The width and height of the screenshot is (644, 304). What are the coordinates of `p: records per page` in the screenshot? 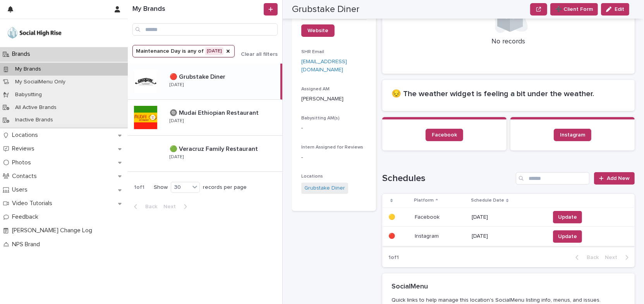 It's located at (225, 187).